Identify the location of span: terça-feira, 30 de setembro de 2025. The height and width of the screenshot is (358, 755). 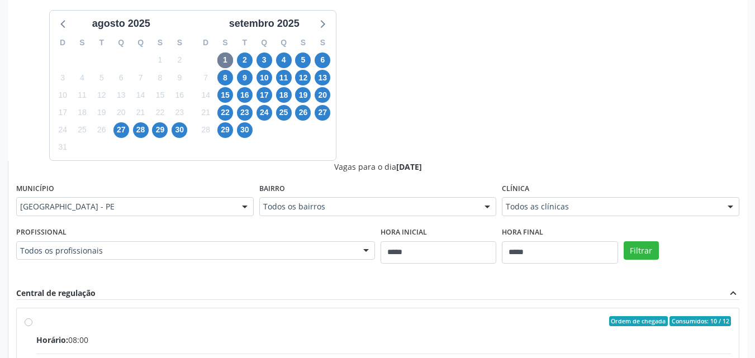
(245, 130).